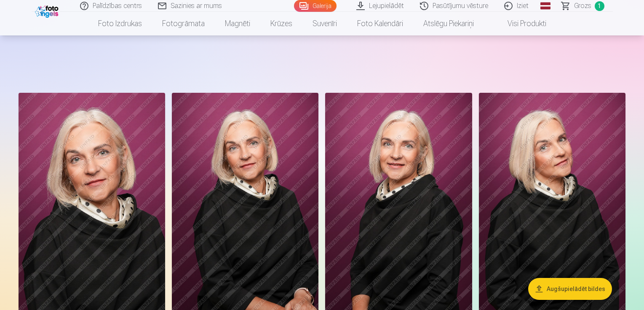 The image size is (644, 310). Describe the element at coordinates (238, 24) in the screenshot. I see `a: Magnēti` at that location.